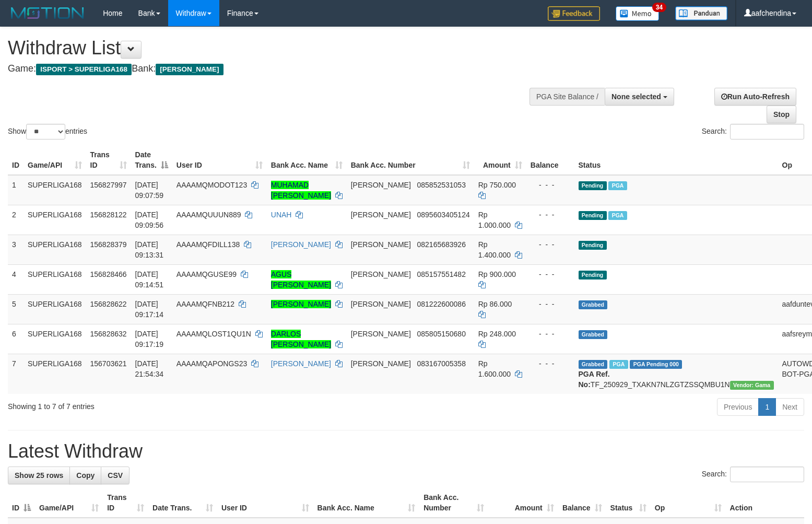 The image size is (812, 524). I want to click on span: PGA Pending, so click(656, 365).